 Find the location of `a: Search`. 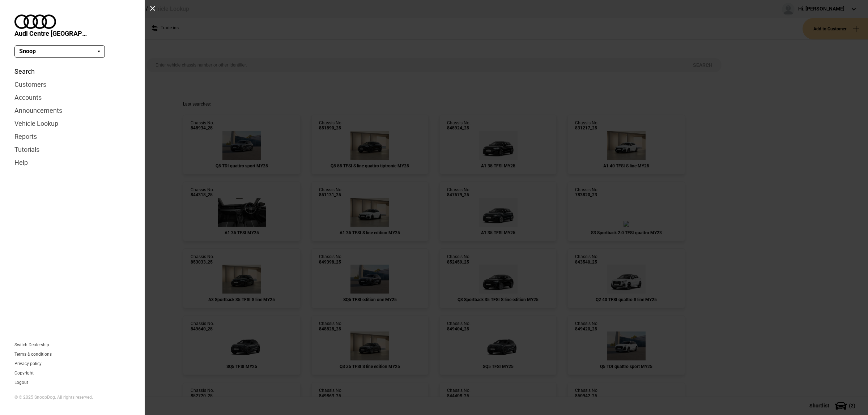

a: Search is located at coordinates (72, 71).